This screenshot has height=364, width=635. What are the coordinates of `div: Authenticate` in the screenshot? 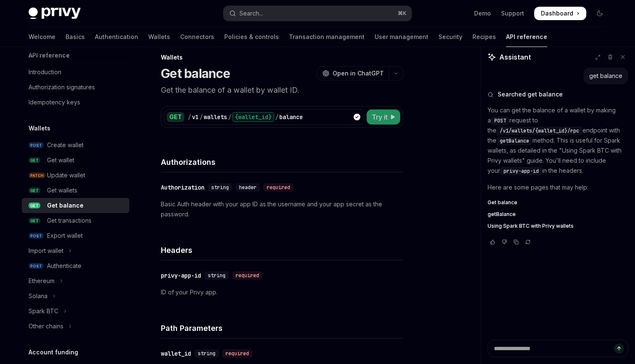 It's located at (64, 266).